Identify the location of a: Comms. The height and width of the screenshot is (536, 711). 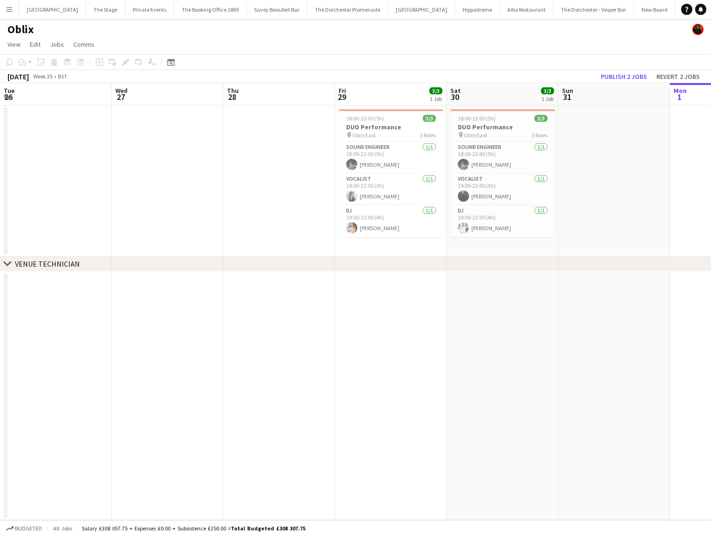
(84, 44).